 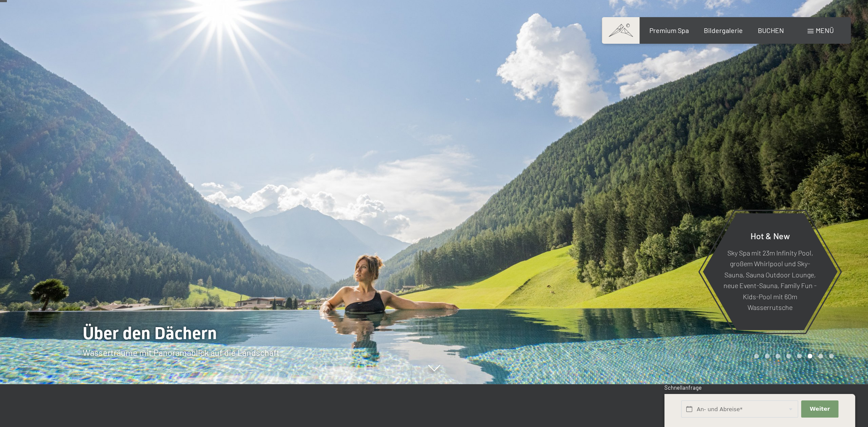 I want to click on div: Carousel Page 1, so click(x=756, y=355).